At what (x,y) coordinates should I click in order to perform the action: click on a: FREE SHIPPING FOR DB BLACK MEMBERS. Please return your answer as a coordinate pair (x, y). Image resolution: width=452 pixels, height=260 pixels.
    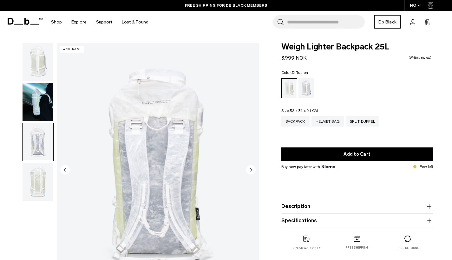
    Looking at the image, I should click on (226, 5).